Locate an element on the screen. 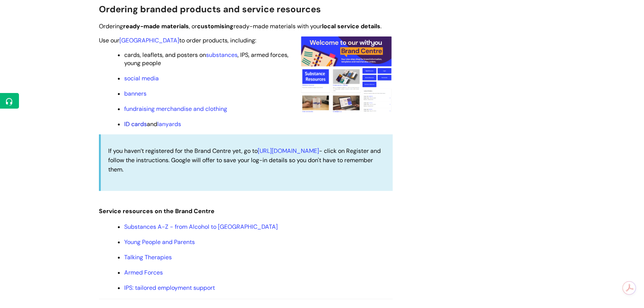 The image size is (644, 308). span: If you haven’t registered for the Brand Centre yet, go to - click on Register and follow the inst... is located at coordinates (244, 160).